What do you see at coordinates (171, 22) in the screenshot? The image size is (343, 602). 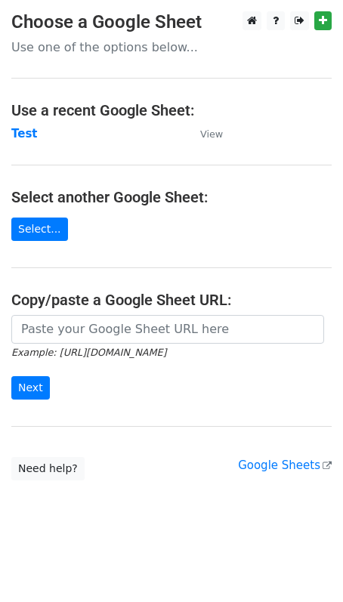 I see `h3: Choose a Google Sheet` at bounding box center [171, 22].